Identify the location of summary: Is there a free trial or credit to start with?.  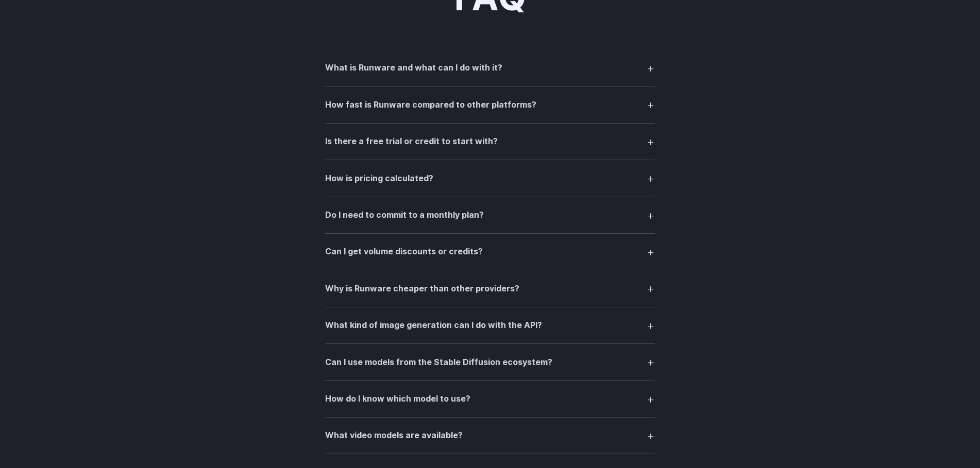
(490, 142).